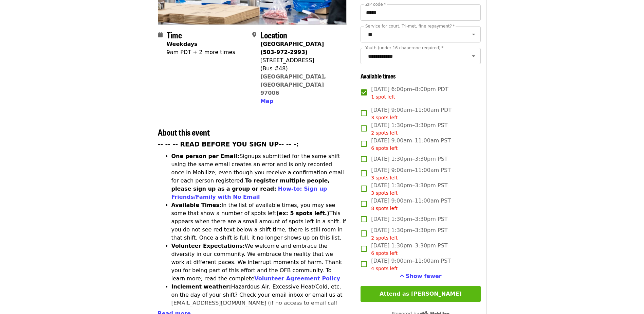 Image resolution: width=644 pixels, height=314 pixels. What do you see at coordinates (254, 34) in the screenshot?
I see `i: map-marker-alt icon` at bounding box center [254, 34].